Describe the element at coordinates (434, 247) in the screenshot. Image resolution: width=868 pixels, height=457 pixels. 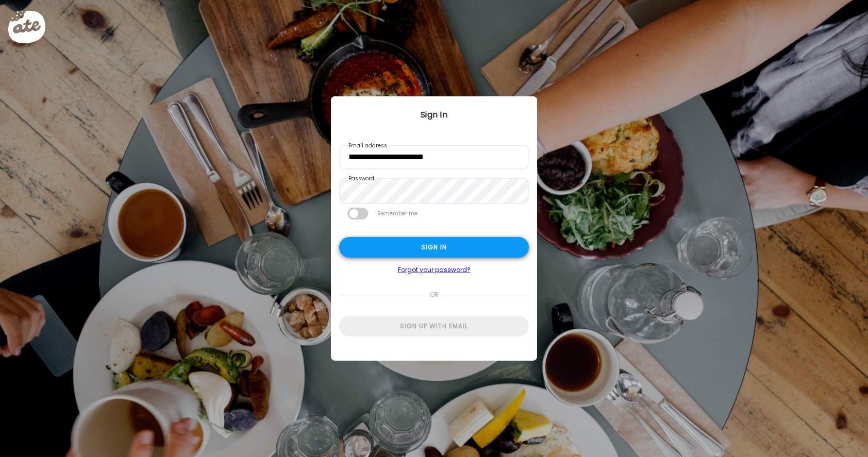
I see `div: Sign in` at that location.